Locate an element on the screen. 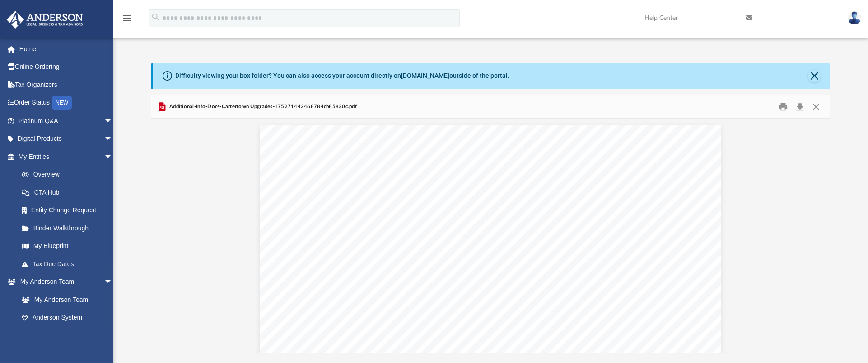  button: Download is located at coordinates (801, 106).